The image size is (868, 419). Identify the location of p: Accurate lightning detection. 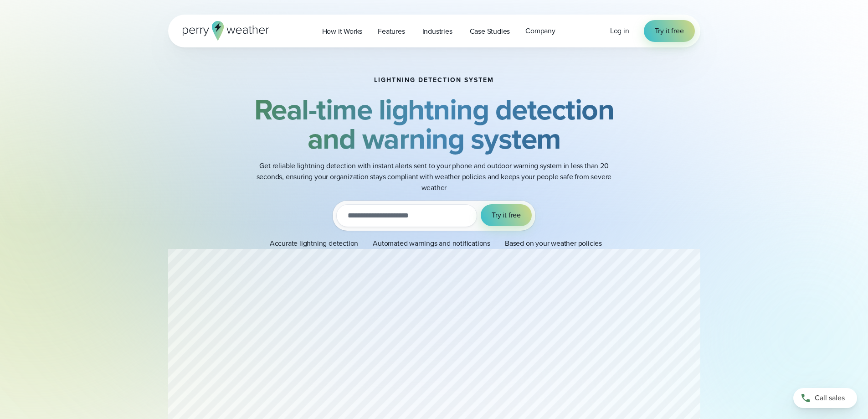
(314, 243).